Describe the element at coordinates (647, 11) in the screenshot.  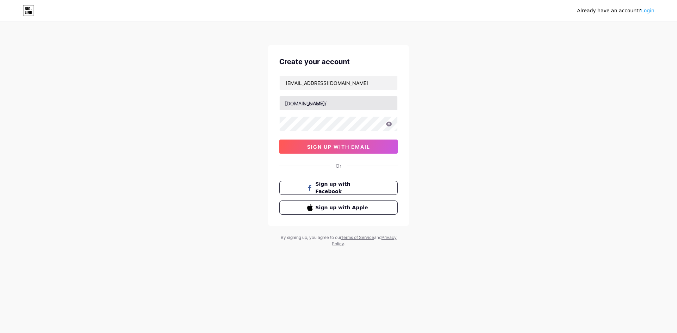
I see `a: Login` at that location.